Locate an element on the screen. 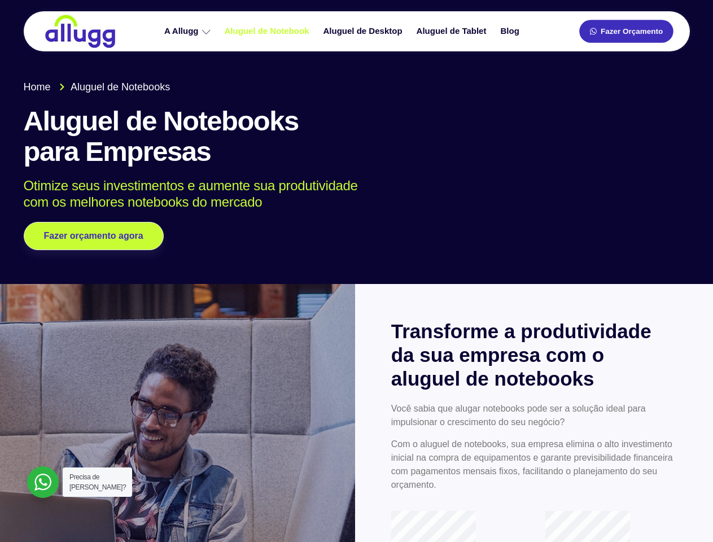  p: Com o aluguel de notebooks, sua empresa elimina o alto investimento inicial na compra de equipame... is located at coordinates (534, 465).